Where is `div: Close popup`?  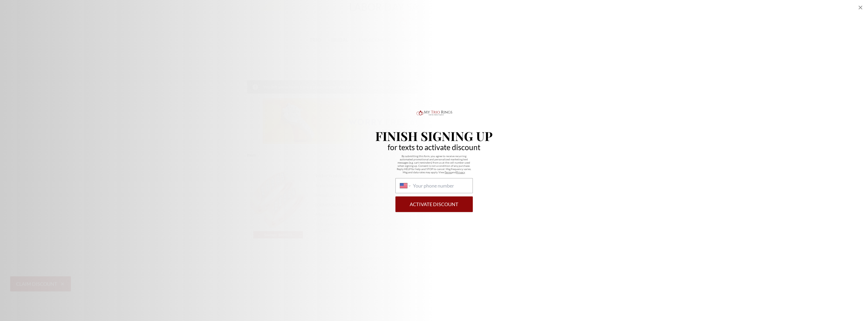
div: Close popup is located at coordinates (861, 7).